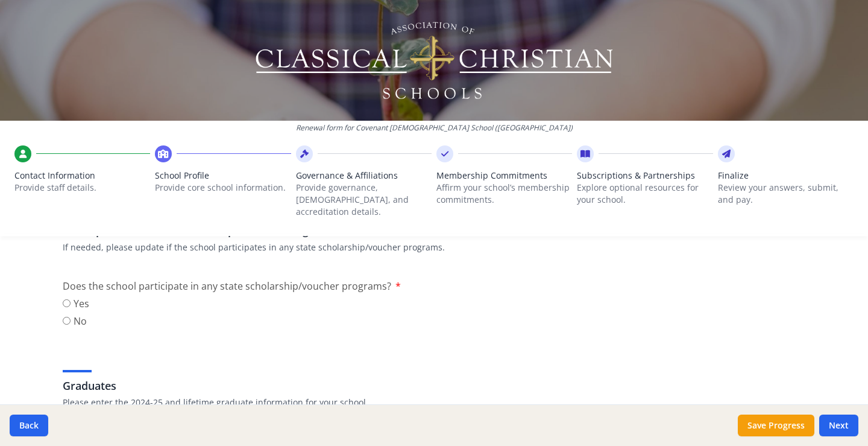 This screenshot has height=446, width=868. What do you see at coordinates (226, 286) in the screenshot?
I see `span: Does the school participate in any state scholarship/voucher programs?` at bounding box center [226, 286].